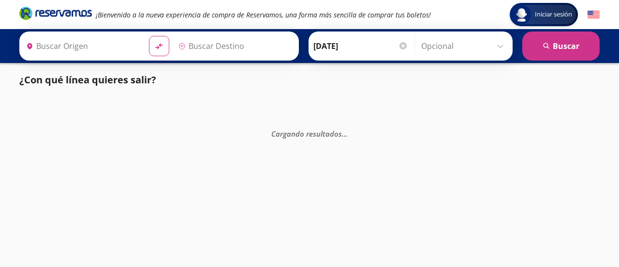 The height and width of the screenshot is (267, 619). Describe the element at coordinates (56, 13) in the screenshot. I see `i: Brand Logo` at that location.